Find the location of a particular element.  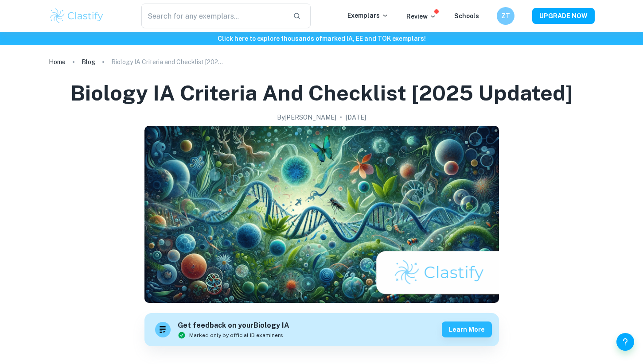

a: Clastify logo is located at coordinates (77, 16).